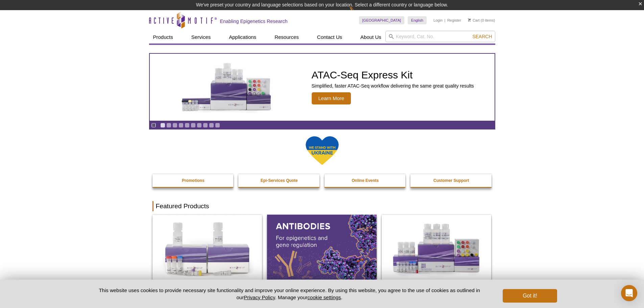 The width and height of the screenshot is (644, 308). Describe the element at coordinates (450, 180) in the screenshot. I see `strong: Customer Support` at that location.